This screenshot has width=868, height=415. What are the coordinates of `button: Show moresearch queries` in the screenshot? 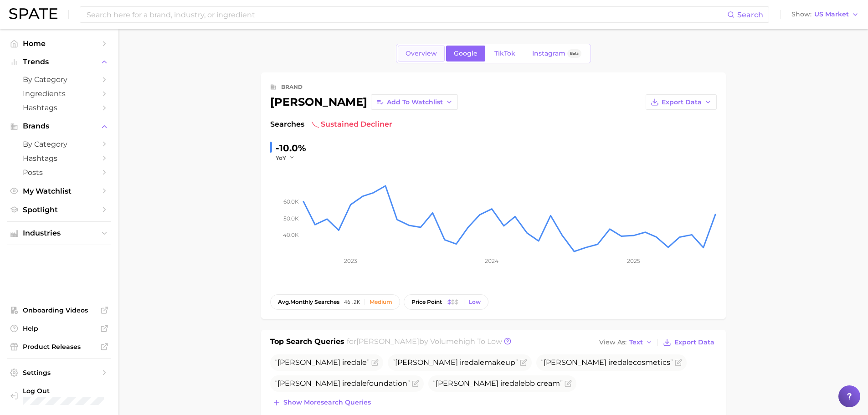 It's located at (321, 403).